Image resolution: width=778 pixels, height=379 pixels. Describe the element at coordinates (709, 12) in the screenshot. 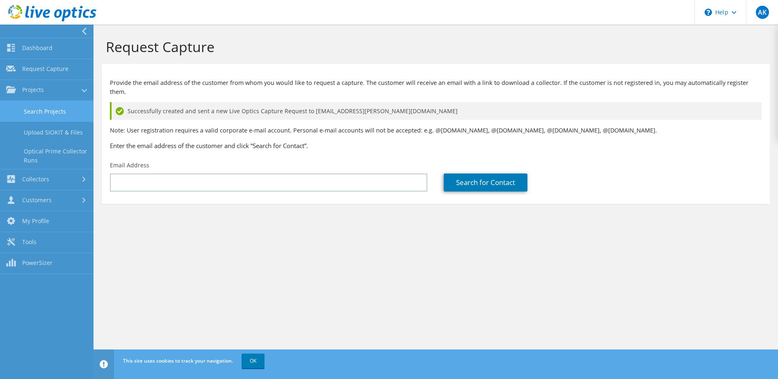

I see `svg: \n` at that location.